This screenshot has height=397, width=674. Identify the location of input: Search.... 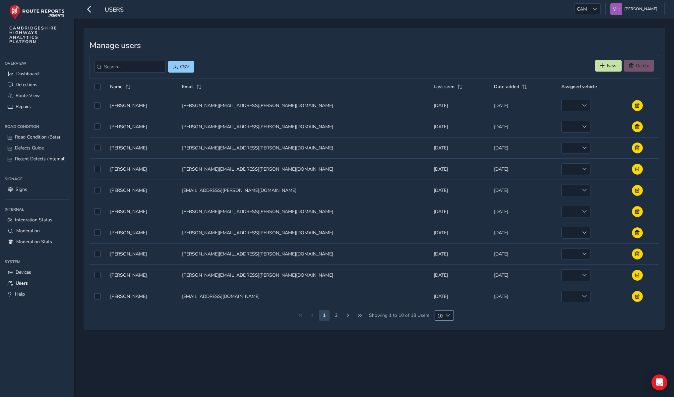
(130, 67).